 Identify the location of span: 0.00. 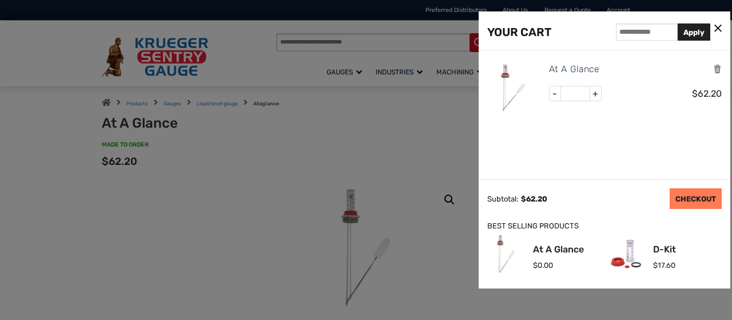
(543, 265).